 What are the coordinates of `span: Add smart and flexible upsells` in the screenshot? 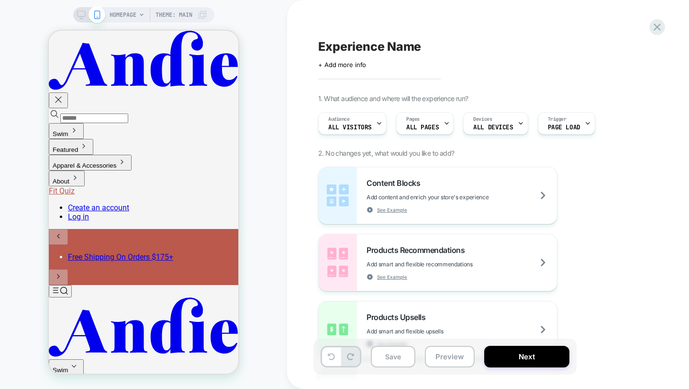 It's located at (429, 331).